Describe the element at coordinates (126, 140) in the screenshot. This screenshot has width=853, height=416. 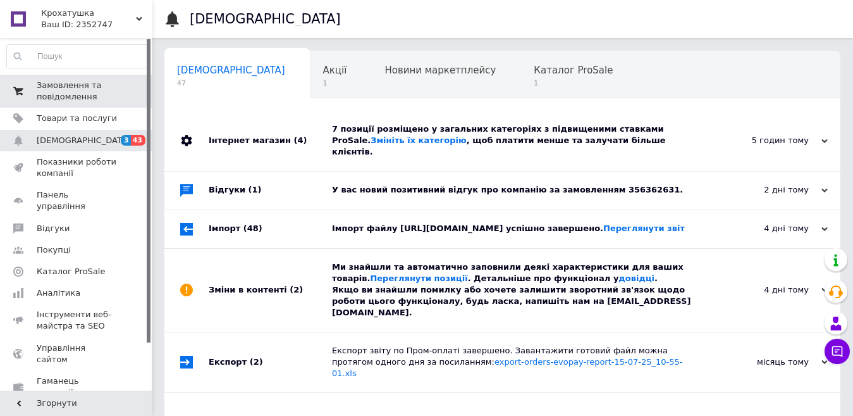
I see `span: 3` at that location.